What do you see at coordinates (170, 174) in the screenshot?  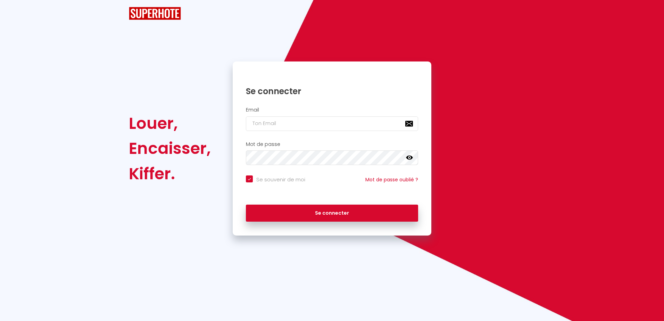 I see `div: Kiffer.` at bounding box center [170, 174].